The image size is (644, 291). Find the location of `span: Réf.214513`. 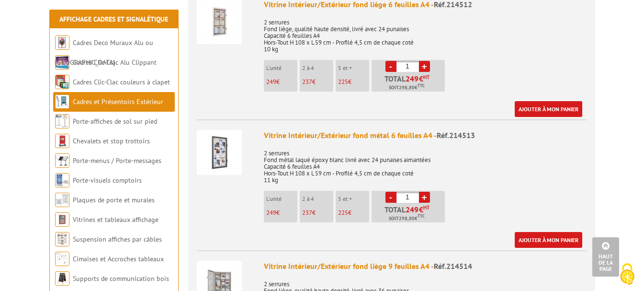

span: Réf.214513 is located at coordinates (456, 135).